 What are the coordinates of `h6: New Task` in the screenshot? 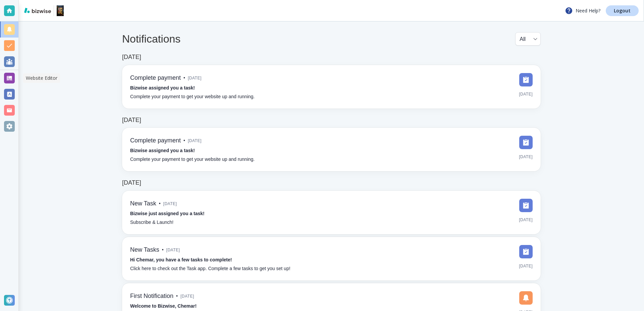 It's located at (143, 204).